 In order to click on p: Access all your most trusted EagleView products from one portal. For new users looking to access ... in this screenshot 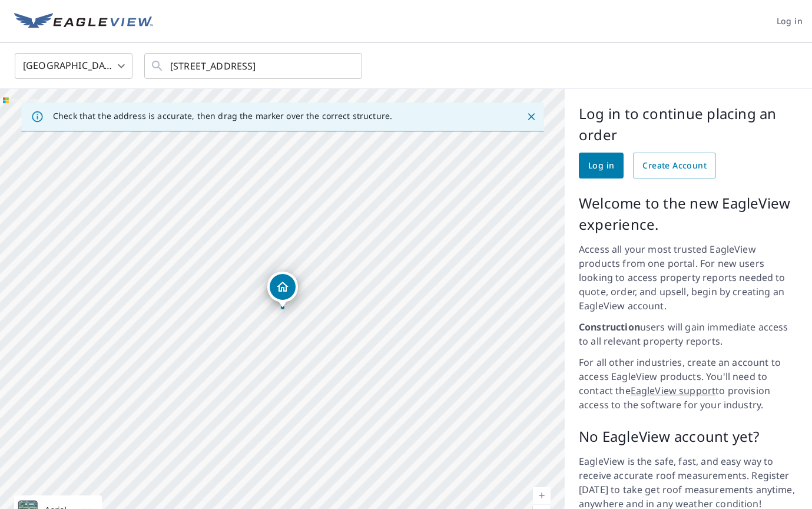, I will do `click(688, 278)`.